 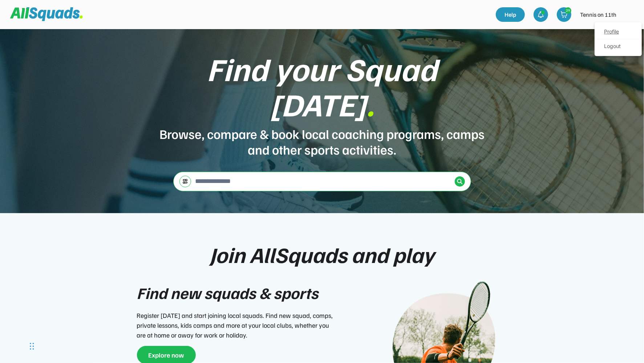 What do you see at coordinates (322, 254) in the screenshot?
I see `div: Join AllSquads and play` at bounding box center [322, 254].